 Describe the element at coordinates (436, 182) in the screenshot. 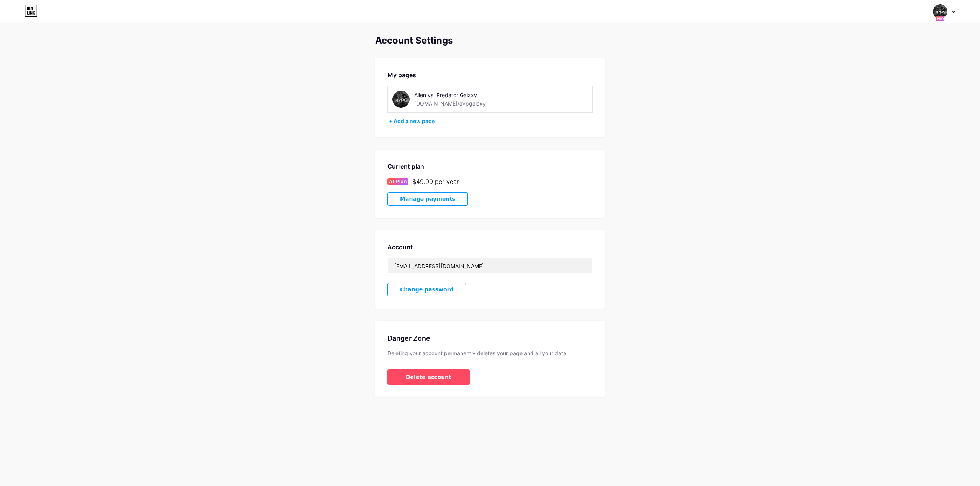

I see `div: $49.99 per year` at that location.